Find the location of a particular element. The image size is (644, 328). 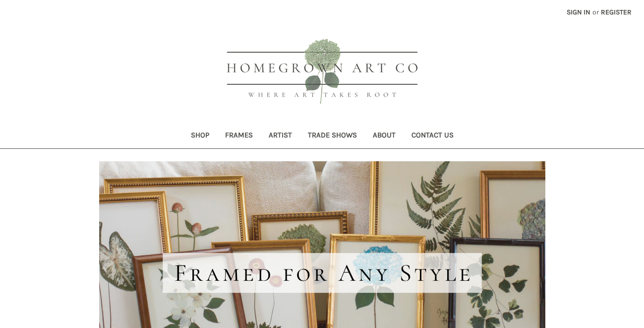

a: Contact Us is located at coordinates (432, 136).